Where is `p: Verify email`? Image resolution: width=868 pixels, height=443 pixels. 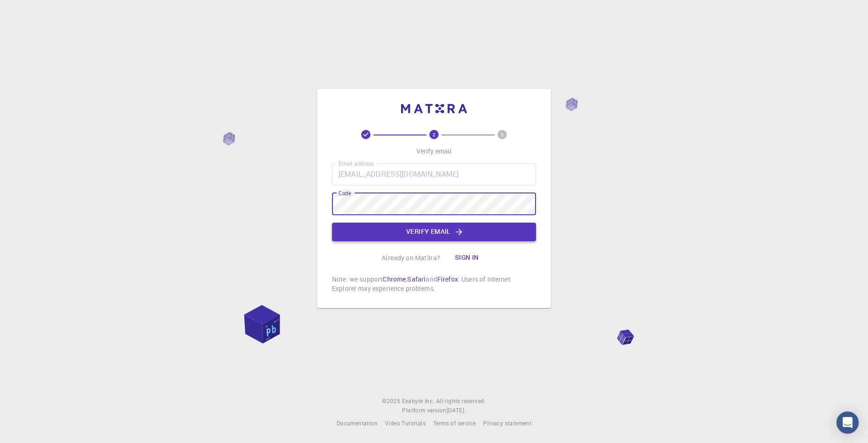 p: Verify email is located at coordinates (434, 151).